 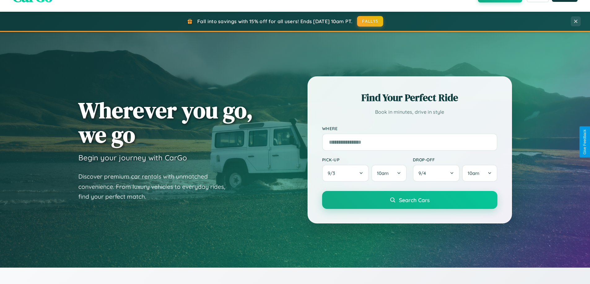 What do you see at coordinates (364, 160) in the screenshot?
I see `label: Pick-up` at bounding box center [364, 160].